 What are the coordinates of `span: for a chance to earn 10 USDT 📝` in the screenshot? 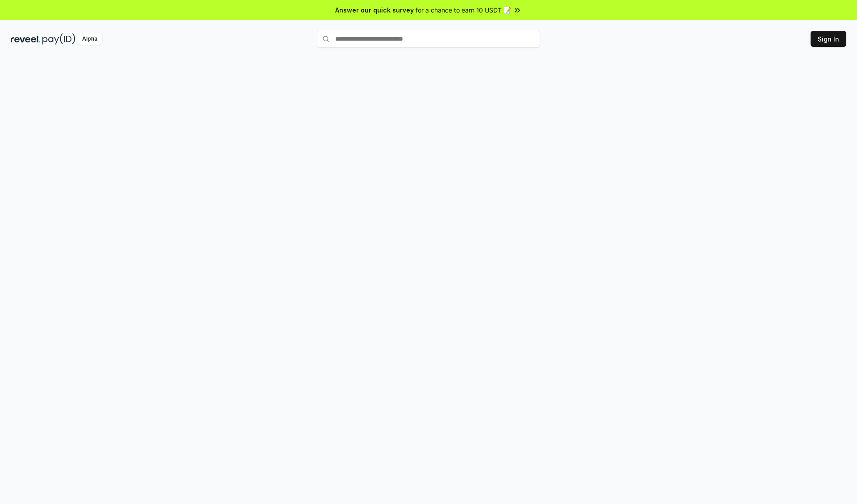 It's located at (464, 10).